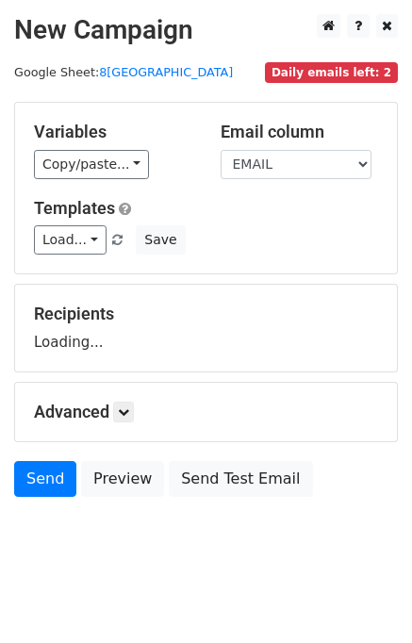  Describe the element at coordinates (113, 132) in the screenshot. I see `h5: Variables` at that location.